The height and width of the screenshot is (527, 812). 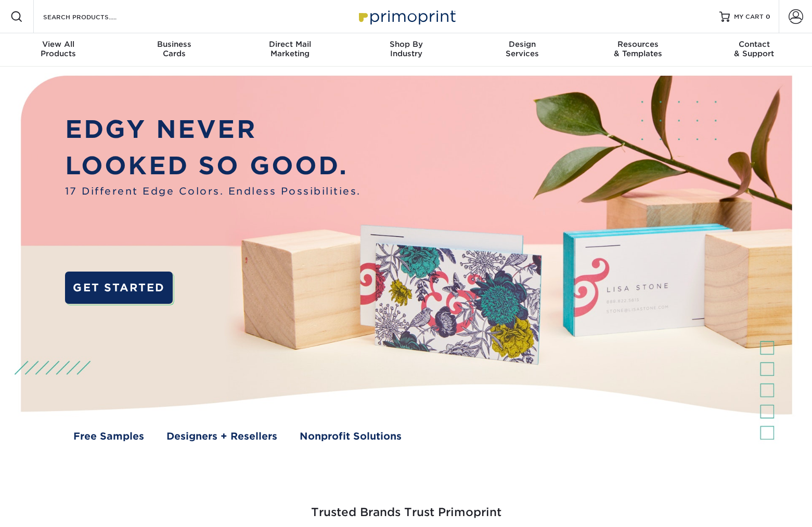 What do you see at coordinates (638, 44) in the screenshot?
I see `span: Resources` at bounding box center [638, 44].